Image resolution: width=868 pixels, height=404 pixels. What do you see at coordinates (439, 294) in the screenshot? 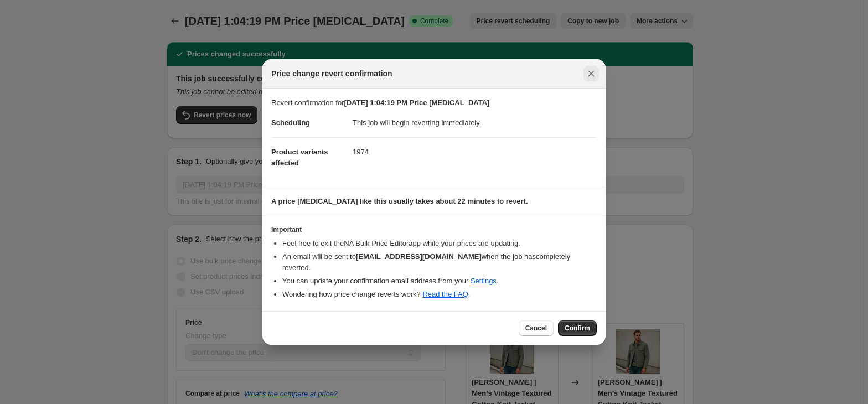
I see `li: Wondering how price change reverts work? .` at bounding box center [439, 294].